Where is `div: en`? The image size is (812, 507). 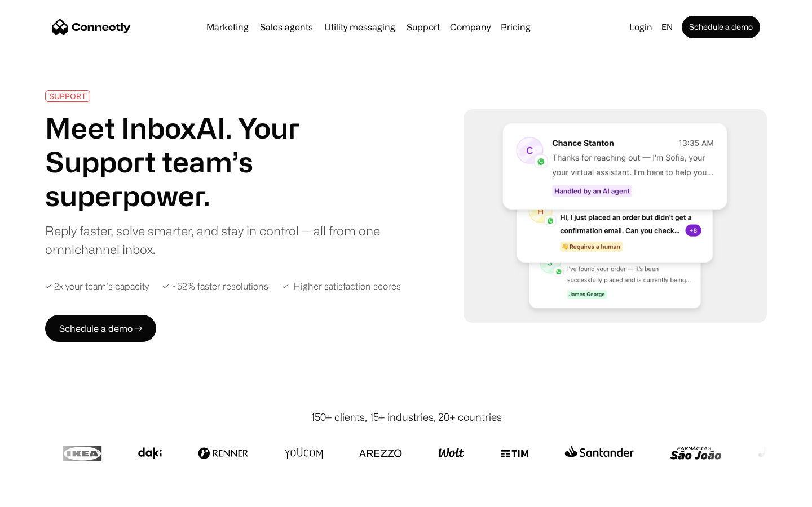
div: en is located at coordinates (668, 27).